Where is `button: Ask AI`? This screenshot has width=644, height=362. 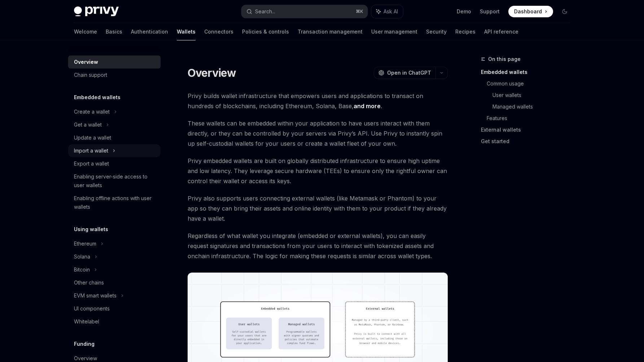 button: Ask AI is located at coordinates (387, 11).